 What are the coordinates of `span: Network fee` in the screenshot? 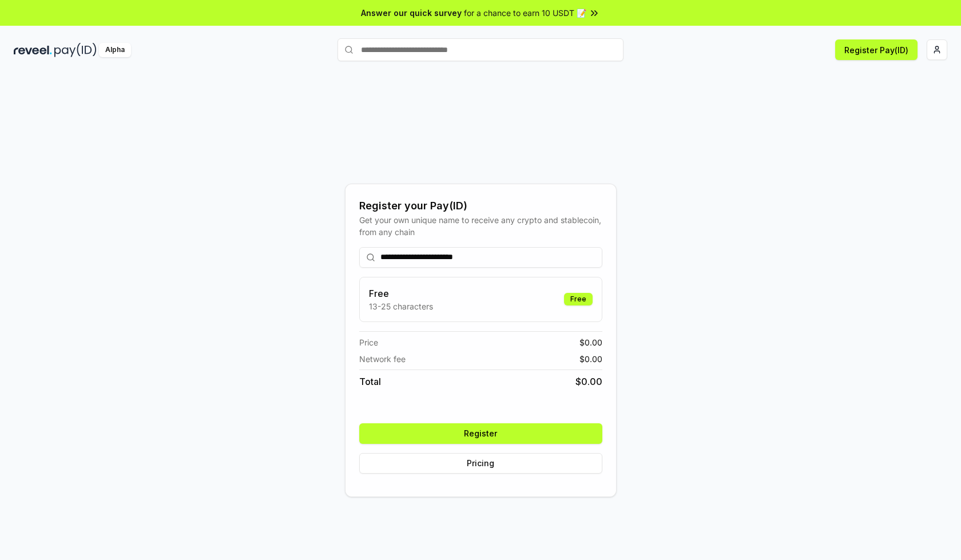 It's located at (382, 359).